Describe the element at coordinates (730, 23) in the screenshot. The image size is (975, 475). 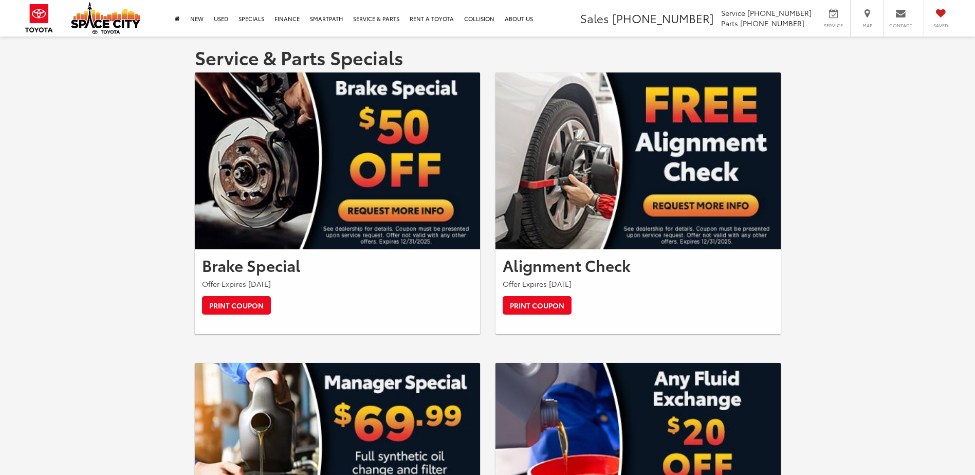
I see `span: Parts` at that location.